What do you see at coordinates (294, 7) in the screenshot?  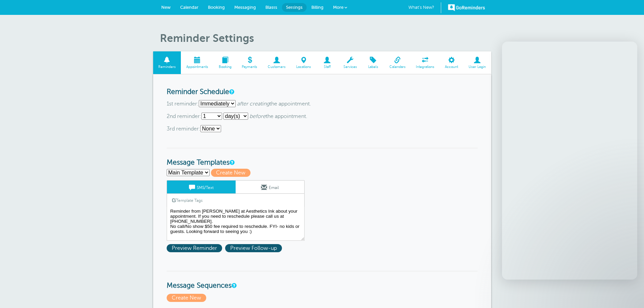 I see `a: Settings` at bounding box center [294, 7].